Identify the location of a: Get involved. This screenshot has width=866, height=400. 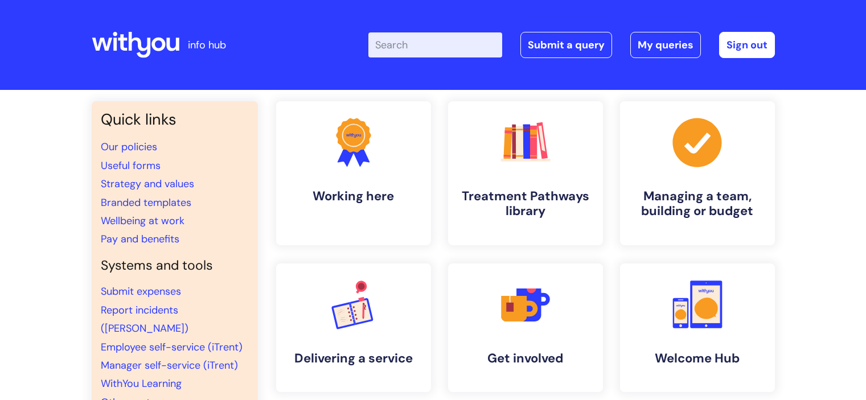
(525, 328).